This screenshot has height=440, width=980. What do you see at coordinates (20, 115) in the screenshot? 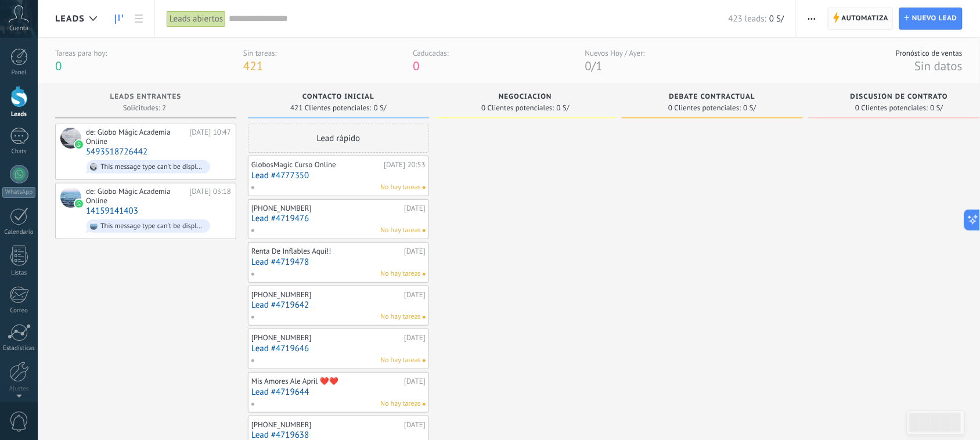
I see `div: Leads` at bounding box center [20, 115].